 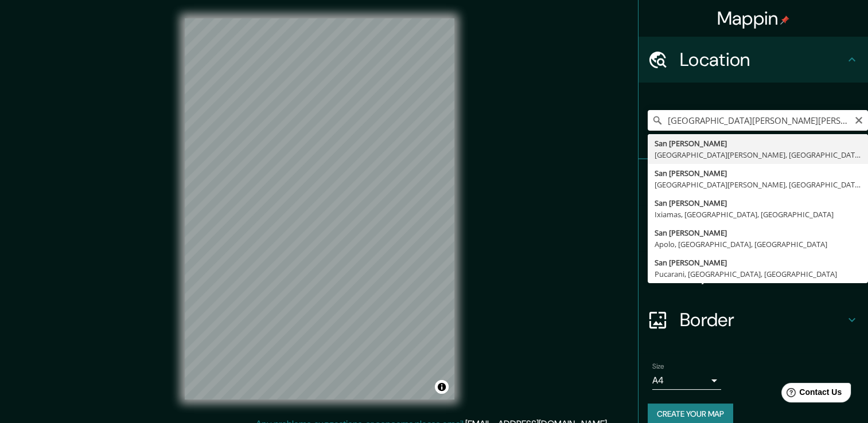 What do you see at coordinates (763, 59) in the screenshot?
I see `h4: Location` at bounding box center [763, 59].